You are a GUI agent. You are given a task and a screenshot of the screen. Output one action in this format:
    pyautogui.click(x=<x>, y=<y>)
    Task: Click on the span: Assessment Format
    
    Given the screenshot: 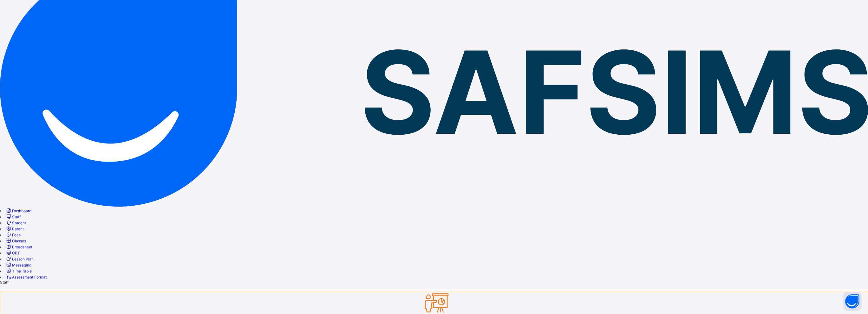 What is the action you would take?
    pyautogui.click(x=29, y=277)
    